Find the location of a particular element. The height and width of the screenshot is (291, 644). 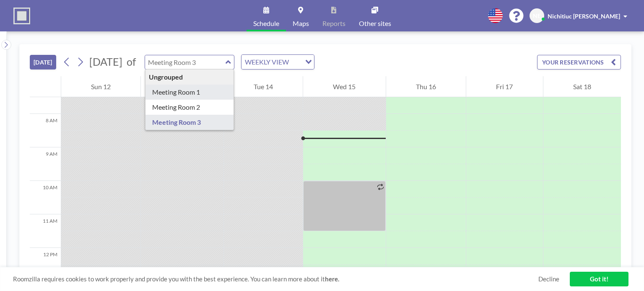

a: here. is located at coordinates (332, 279).